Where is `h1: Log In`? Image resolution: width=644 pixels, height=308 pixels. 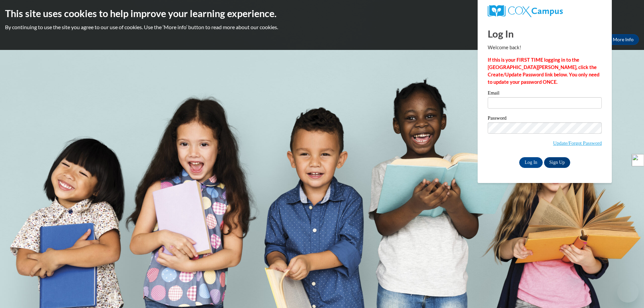
h1: Log In is located at coordinates (544, 34).